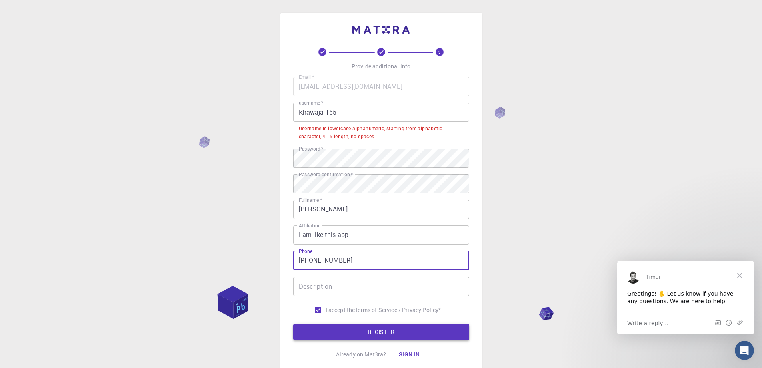  What do you see at coordinates (409, 354) in the screenshot?
I see `button: Sign in` at bounding box center [409, 354].